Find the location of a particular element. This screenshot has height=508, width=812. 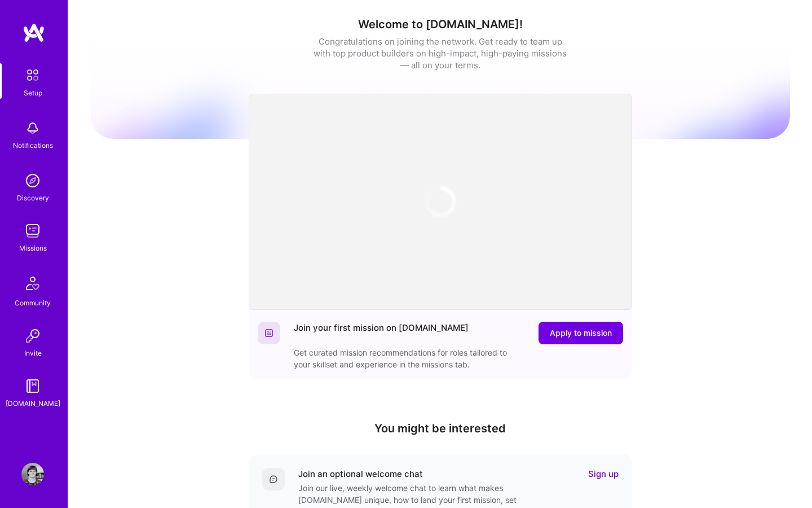

div: Invite is located at coordinates (33, 353).